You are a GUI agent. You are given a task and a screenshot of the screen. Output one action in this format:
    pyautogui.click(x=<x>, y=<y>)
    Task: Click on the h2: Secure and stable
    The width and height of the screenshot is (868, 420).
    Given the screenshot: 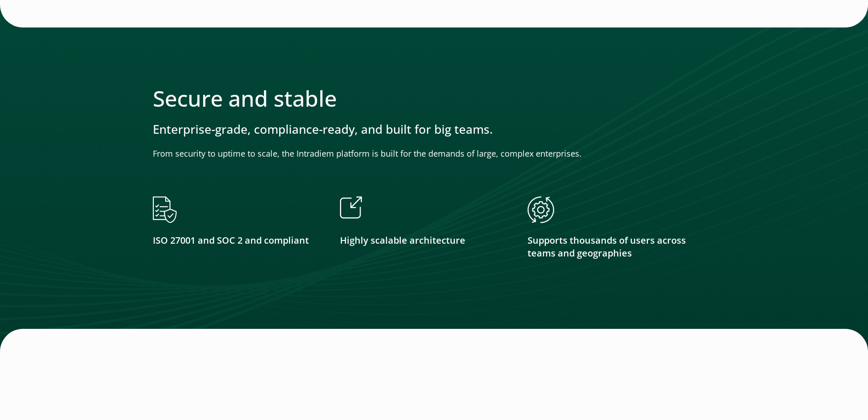 What is the action you would take?
    pyautogui.click(x=434, y=98)
    